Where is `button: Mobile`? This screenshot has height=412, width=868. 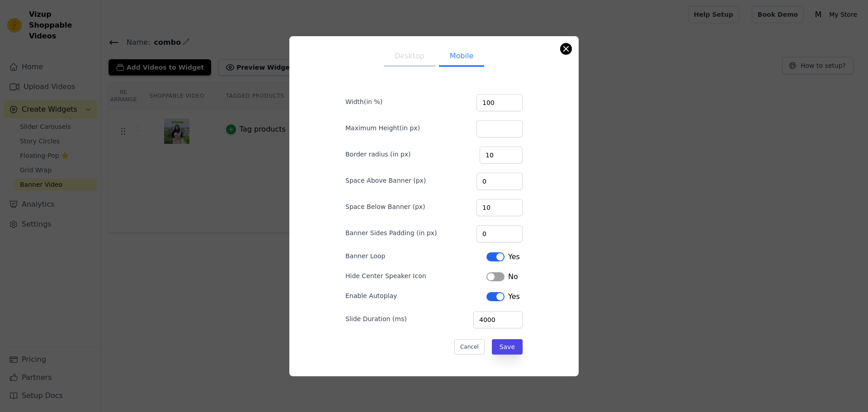
button: Mobile is located at coordinates (462, 57).